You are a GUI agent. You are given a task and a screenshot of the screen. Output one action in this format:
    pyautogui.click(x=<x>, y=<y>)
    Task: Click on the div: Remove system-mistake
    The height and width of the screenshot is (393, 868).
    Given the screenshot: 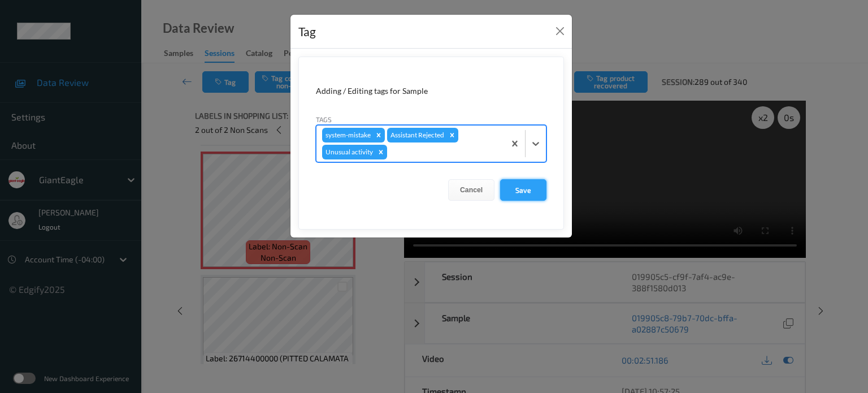 What is the action you would take?
    pyautogui.click(x=379, y=135)
    